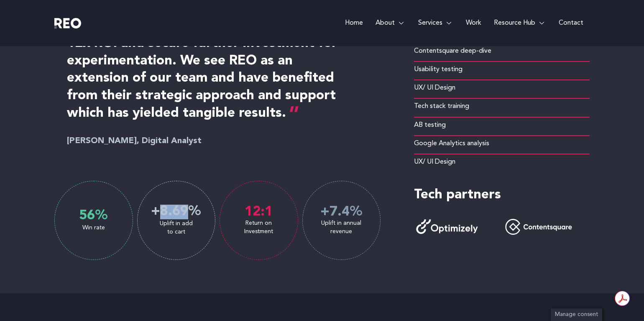 The height and width of the screenshot is (321, 644). What do you see at coordinates (339, 212) in the screenshot?
I see `span: 7.4` at bounding box center [339, 212].